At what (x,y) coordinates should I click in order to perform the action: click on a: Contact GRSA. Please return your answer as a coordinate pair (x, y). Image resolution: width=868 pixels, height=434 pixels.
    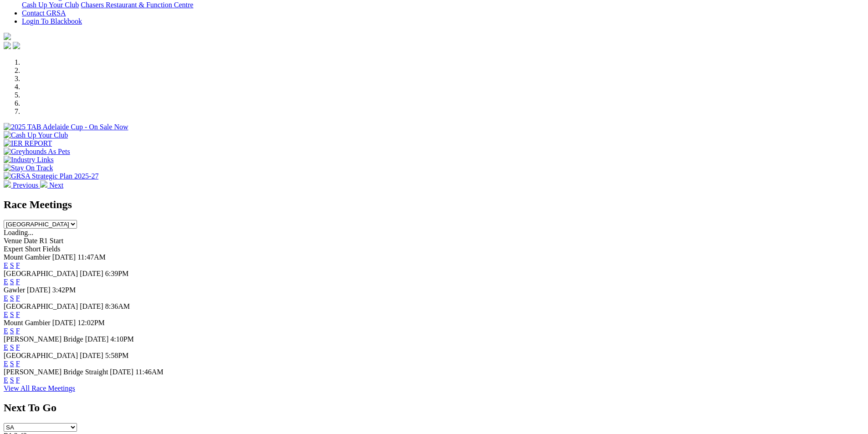
    Looking at the image, I should click on (44, 13).